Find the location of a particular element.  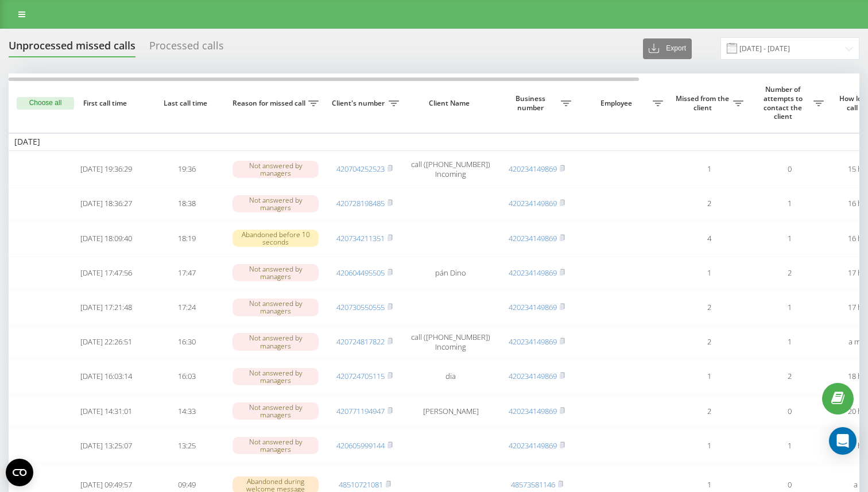

a: 420728198485 is located at coordinates (361, 203).